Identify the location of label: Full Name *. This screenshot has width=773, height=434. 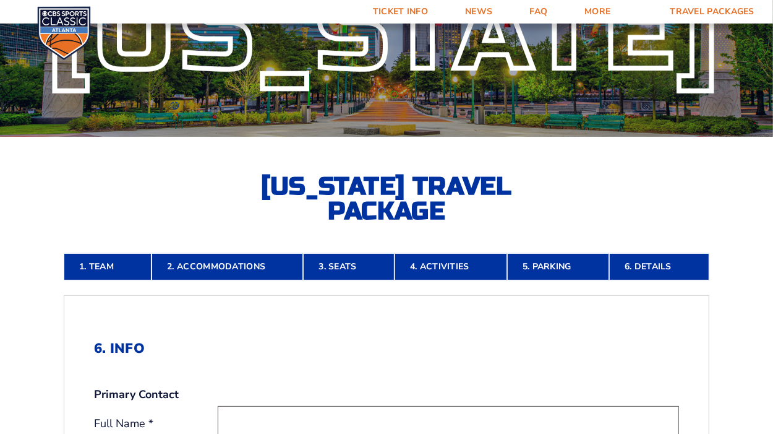
(156, 423).